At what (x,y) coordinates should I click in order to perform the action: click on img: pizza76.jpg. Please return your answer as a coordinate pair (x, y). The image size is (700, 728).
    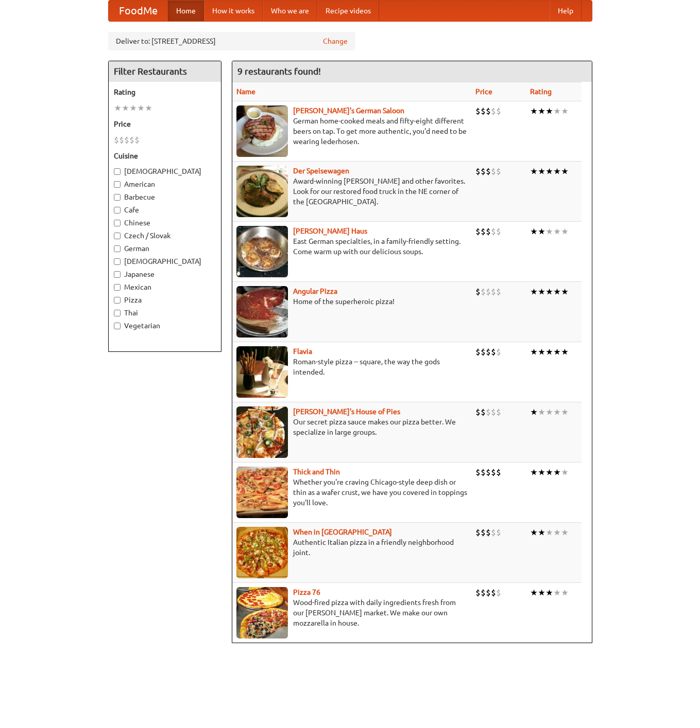
    Looking at the image, I should click on (262, 613).